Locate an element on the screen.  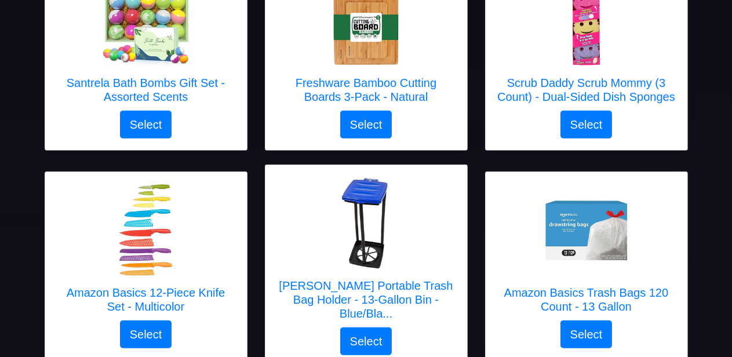
img: Wakeman Portable Trash Bag Holder - 13-Gallon Bin - Blue/Black is located at coordinates (366, 223).